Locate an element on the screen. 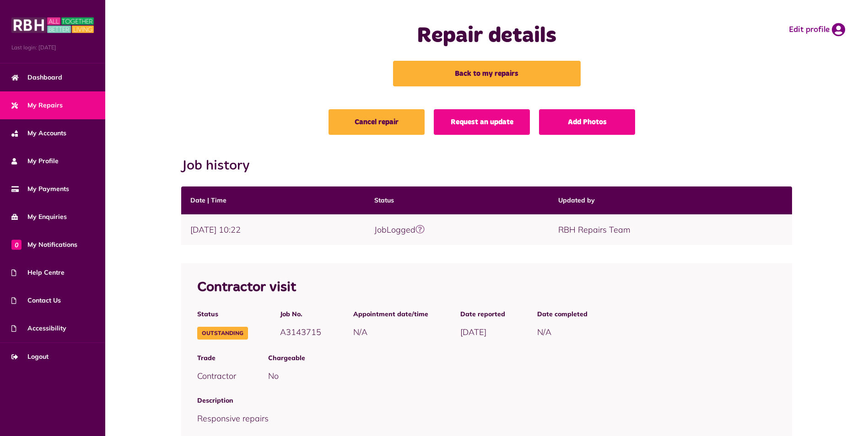 The image size is (868, 436). span: Accessibility is located at coordinates (39, 329).